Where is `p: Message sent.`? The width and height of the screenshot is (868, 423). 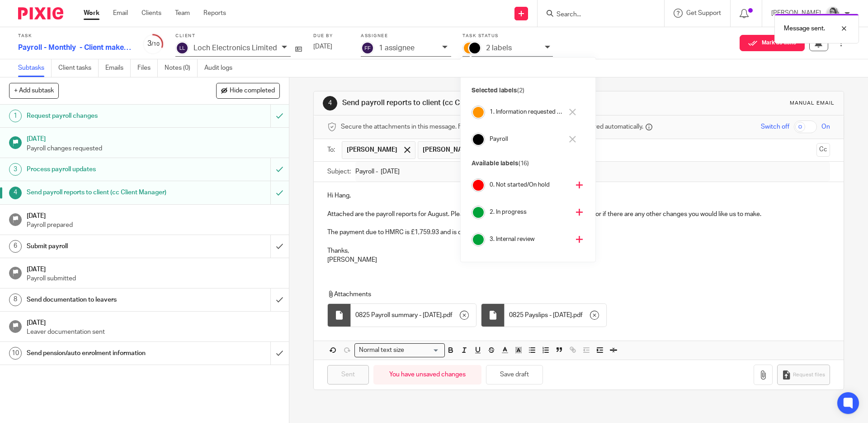 p: Message sent. is located at coordinates (804, 29).